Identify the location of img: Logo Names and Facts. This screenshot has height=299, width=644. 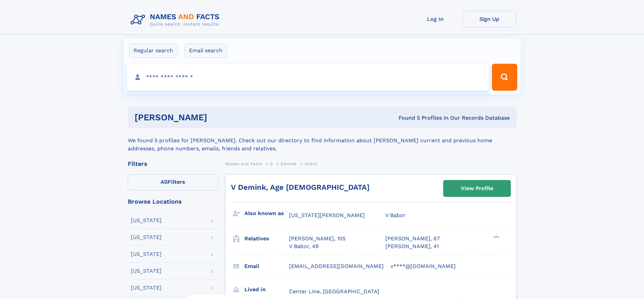
(177, 20).